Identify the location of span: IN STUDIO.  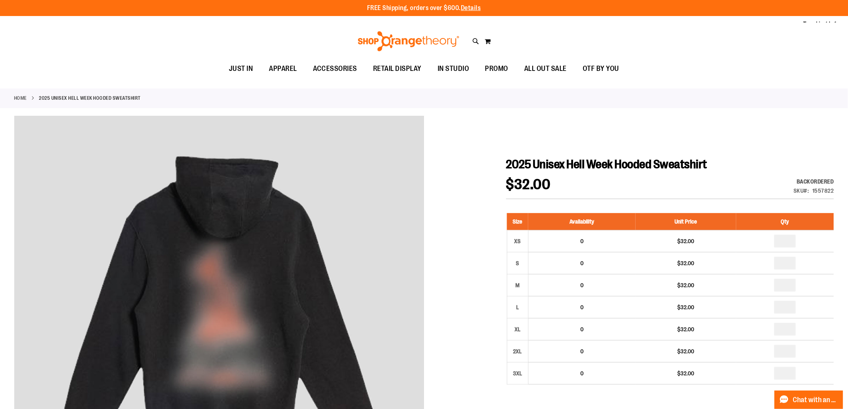
(453, 69).